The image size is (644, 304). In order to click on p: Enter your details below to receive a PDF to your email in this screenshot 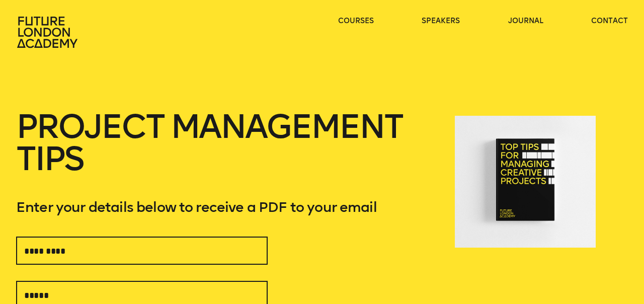, I will do `click(227, 207)`.